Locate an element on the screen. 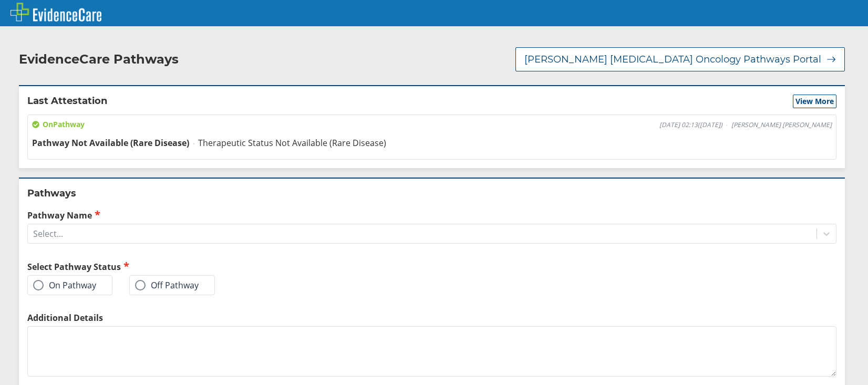  label: Pathway Name is located at coordinates (432, 215).